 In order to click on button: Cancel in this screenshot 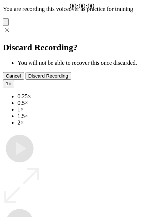, I will do `click(13, 76)`.